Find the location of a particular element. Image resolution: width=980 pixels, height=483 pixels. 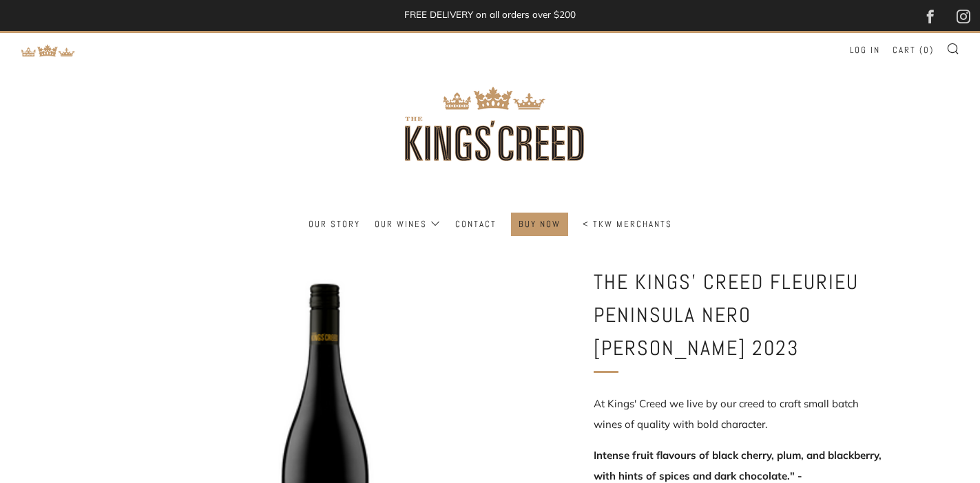

a: Cart (0) is located at coordinates (913, 50).